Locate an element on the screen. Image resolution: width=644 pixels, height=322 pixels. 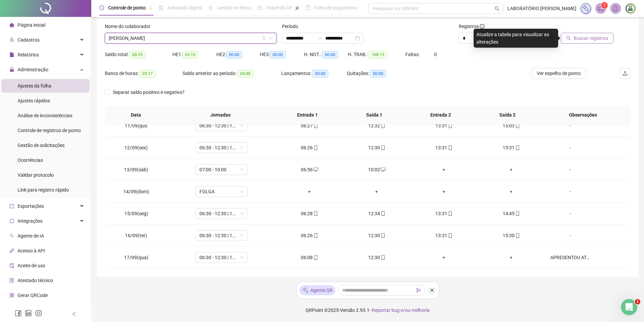
th: Saída 1 is located at coordinates (374, 115).